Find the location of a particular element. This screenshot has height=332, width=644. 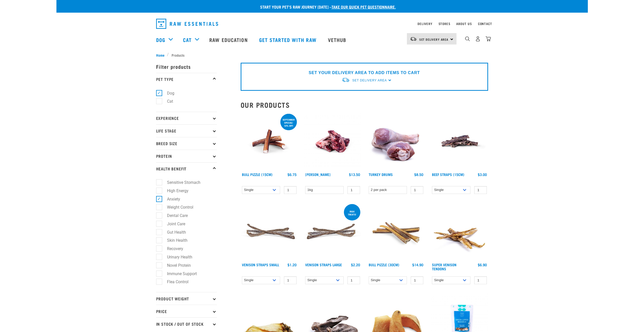

label: Flea Control is located at coordinates (175, 282).